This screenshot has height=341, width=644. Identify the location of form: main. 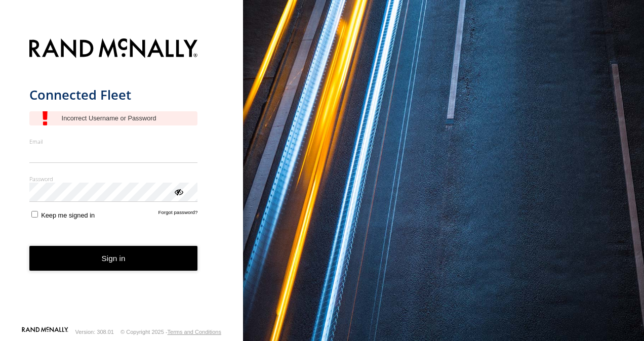
(121, 179).